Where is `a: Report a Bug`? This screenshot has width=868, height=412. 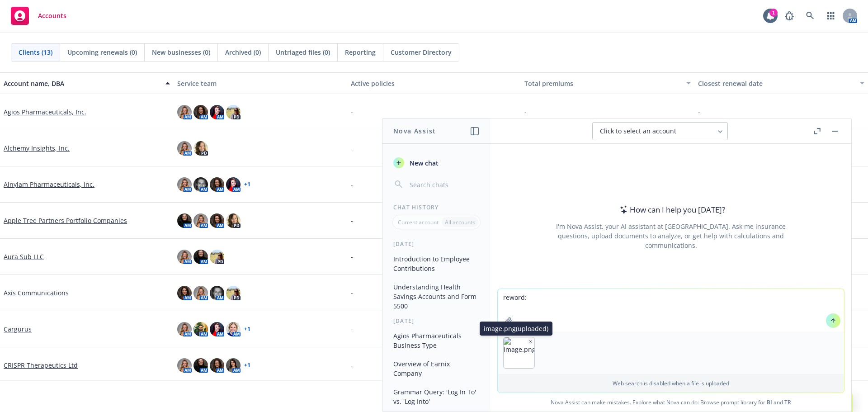 a: Report a Bug is located at coordinates (789, 16).